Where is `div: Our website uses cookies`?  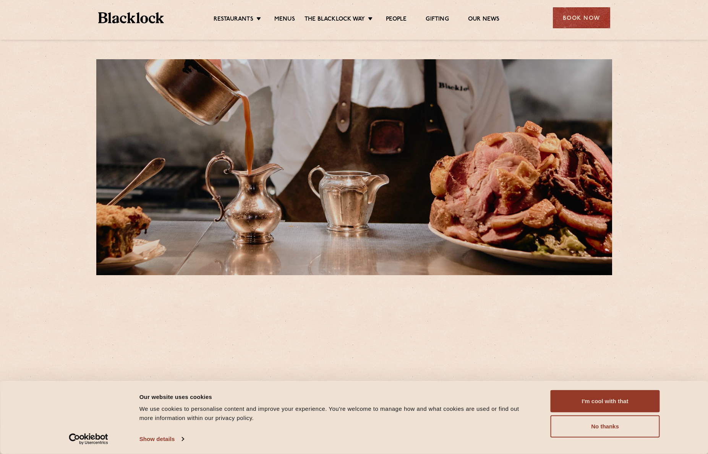 div: Our website uses cookies is located at coordinates (336, 397).